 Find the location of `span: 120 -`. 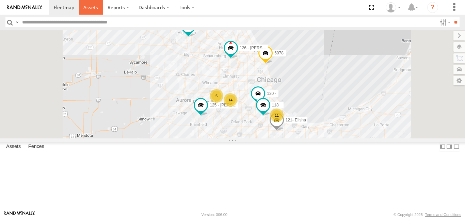

span: 120 - is located at coordinates (271, 94).